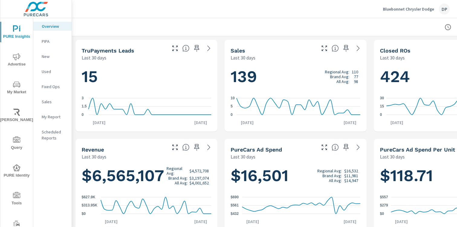  Describe the element at coordinates (54, 135) in the screenshot. I see `p: Scheduled Reports` at that location.